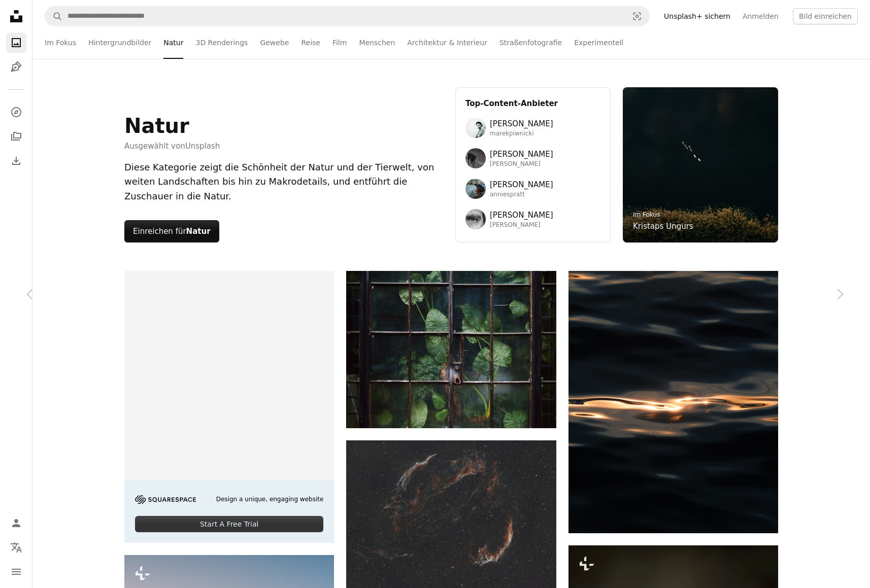  I want to click on h3: Top-Content-Anbieter, so click(533, 103).